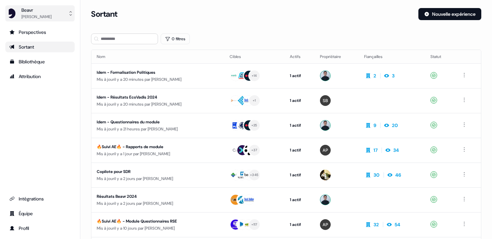  I want to click on font: Nouvelle expérience, so click(454, 14).